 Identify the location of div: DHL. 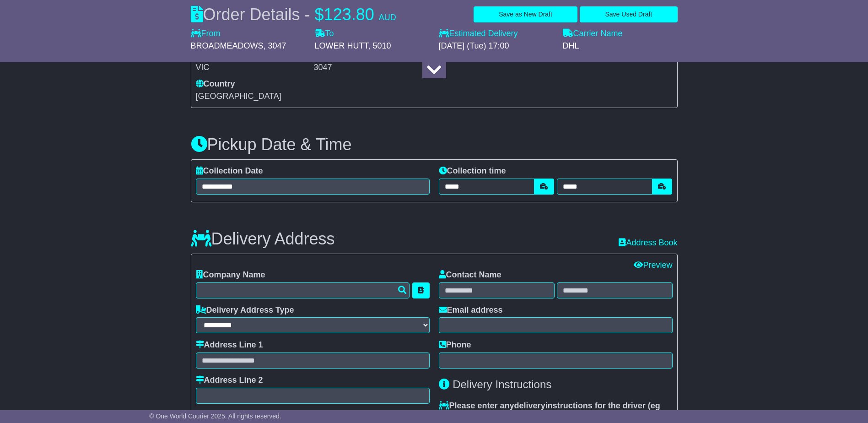
(620, 47).